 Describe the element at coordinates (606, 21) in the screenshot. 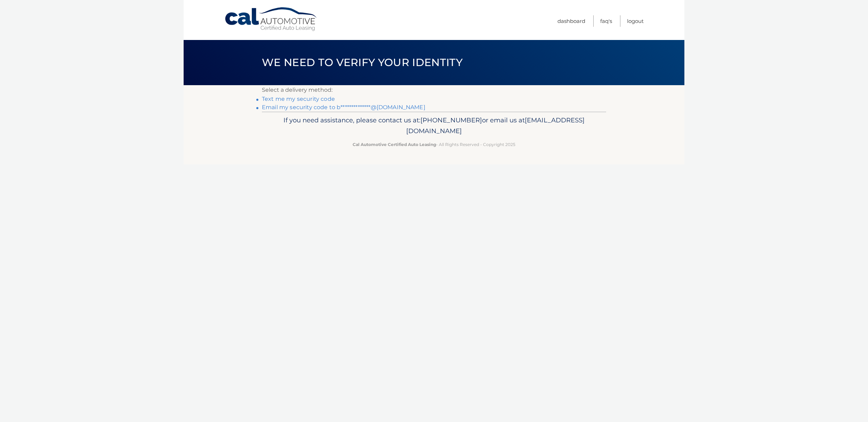

I see `a: FAQ's` at that location.